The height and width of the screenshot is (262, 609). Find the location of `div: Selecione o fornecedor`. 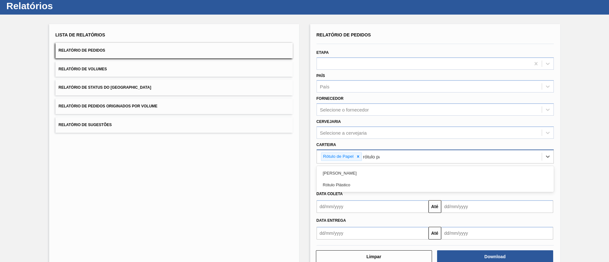

div: Selecione o fornecedor is located at coordinates (345, 110).